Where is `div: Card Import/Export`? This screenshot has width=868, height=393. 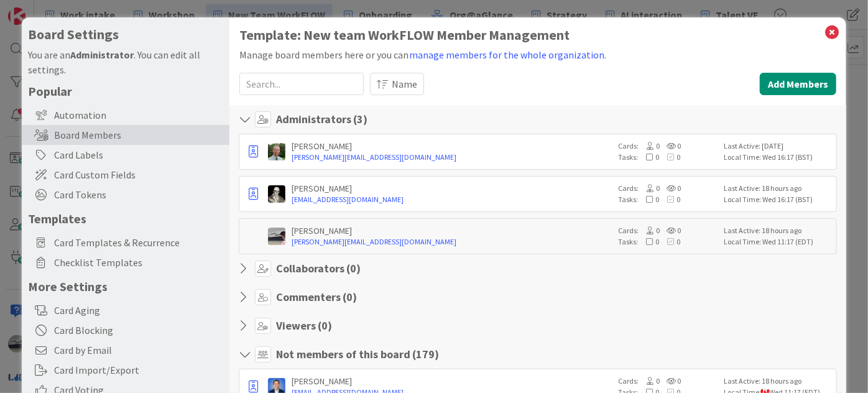 div: Card Import/Export is located at coordinates (125, 370).